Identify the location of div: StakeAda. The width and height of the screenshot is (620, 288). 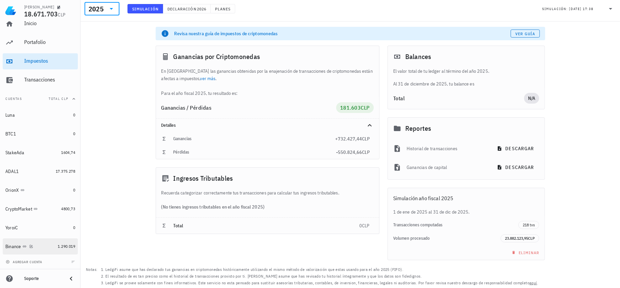
(15, 153).